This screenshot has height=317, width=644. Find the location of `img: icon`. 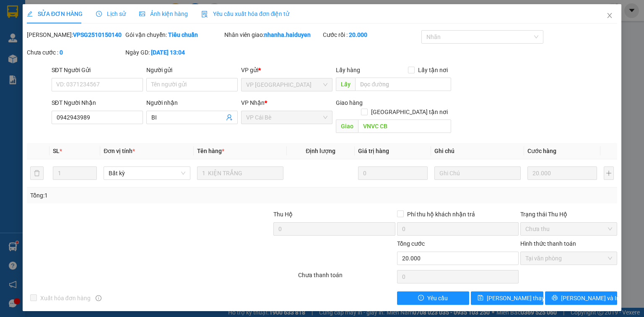

img: icon is located at coordinates (205, 14).